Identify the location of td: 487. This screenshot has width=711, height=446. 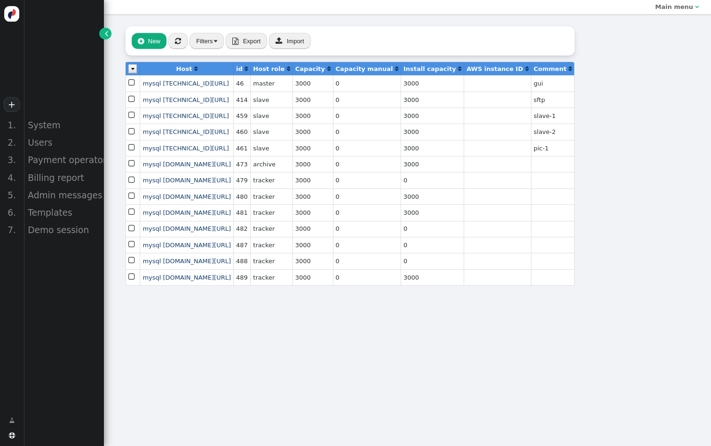
(242, 245).